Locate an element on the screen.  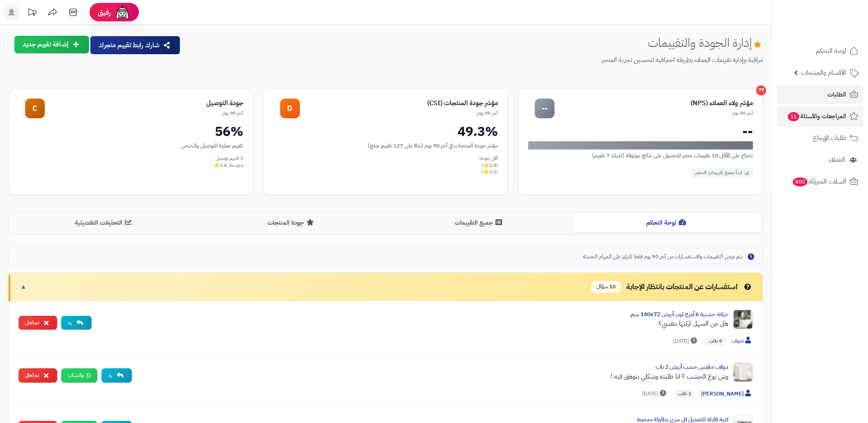
a: المراجعات والأسئلة11 is located at coordinates (820, 116).